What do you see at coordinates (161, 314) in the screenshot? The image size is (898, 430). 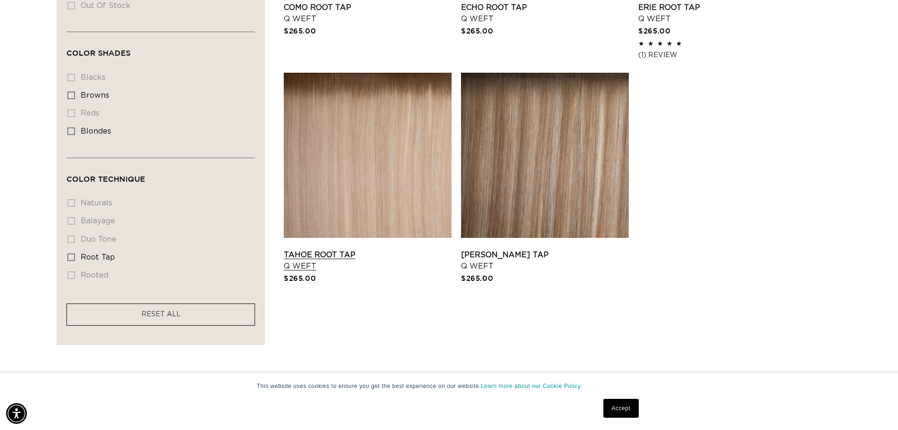 I see `a: RESET ALL` at bounding box center [161, 314].